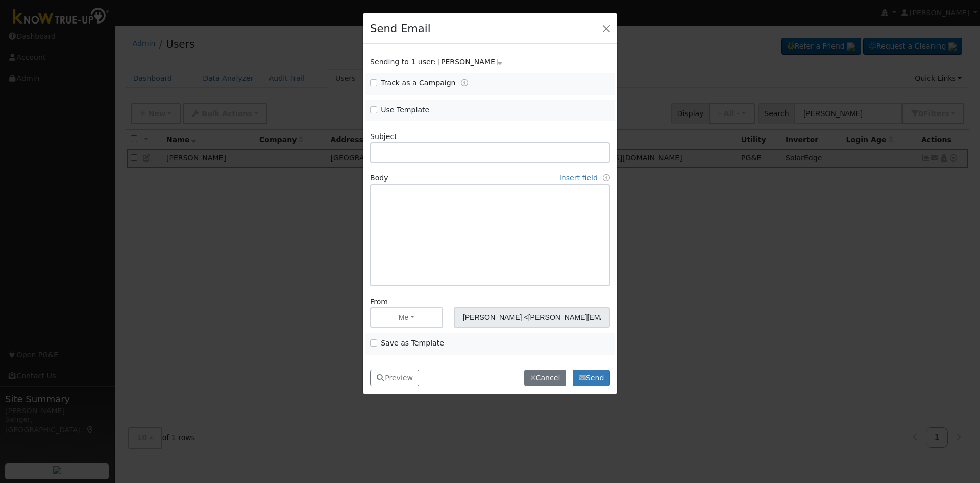 The width and height of the screenshot is (980, 483). I want to click on label: Save as Template, so click(413, 343).